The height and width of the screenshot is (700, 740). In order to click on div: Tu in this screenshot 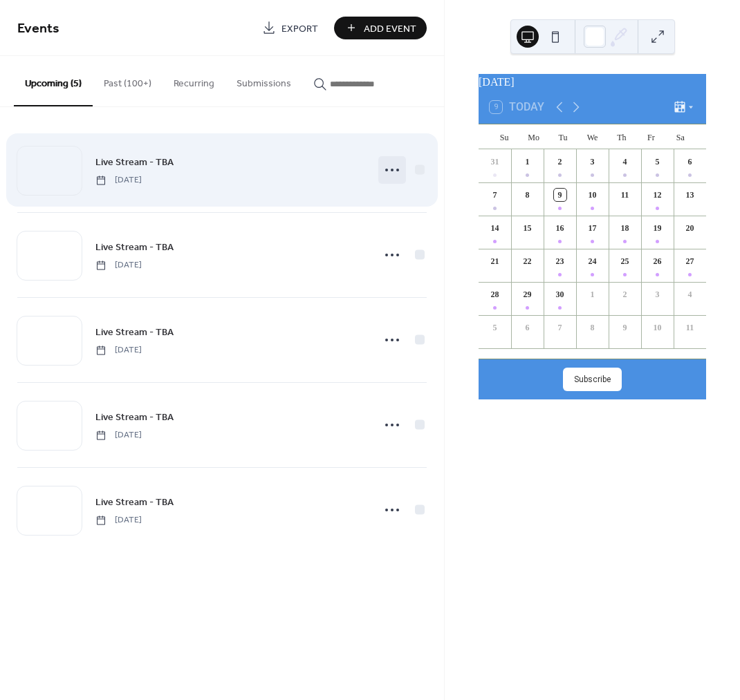, I will do `click(563, 137)`.